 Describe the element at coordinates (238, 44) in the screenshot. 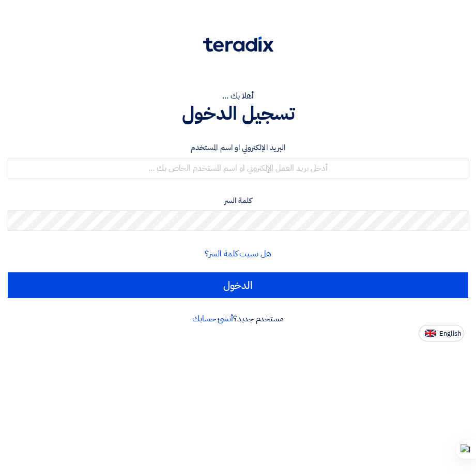

I see `img: Teradix logo` at that location.